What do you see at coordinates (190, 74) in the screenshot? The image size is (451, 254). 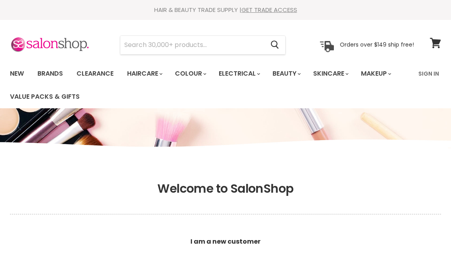 I see `a: Colour` at bounding box center [190, 74].